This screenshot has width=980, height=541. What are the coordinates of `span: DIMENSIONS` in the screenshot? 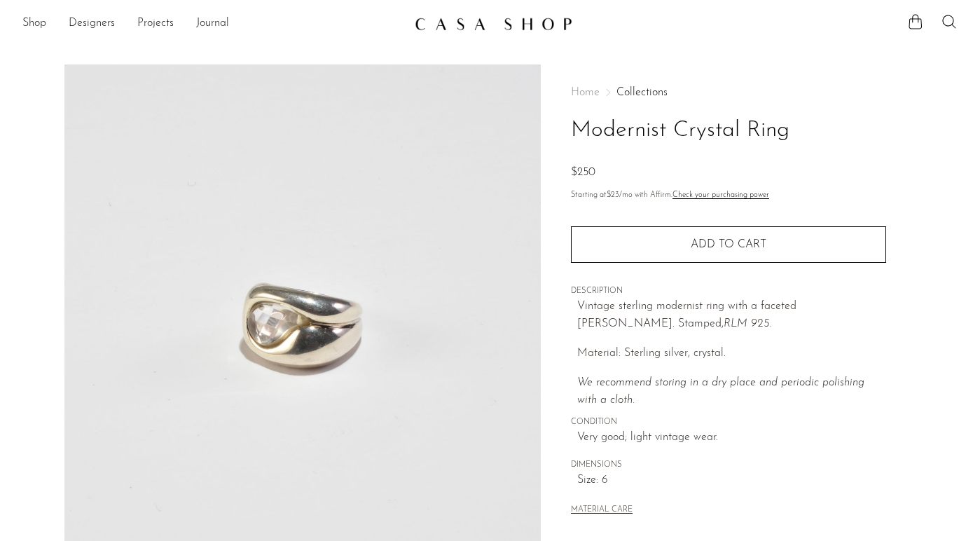 It's located at (729, 465).